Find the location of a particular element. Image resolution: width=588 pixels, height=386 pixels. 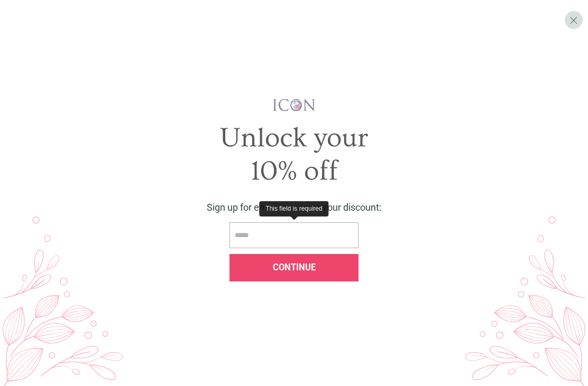

span: 10% off is located at coordinates (294, 171).